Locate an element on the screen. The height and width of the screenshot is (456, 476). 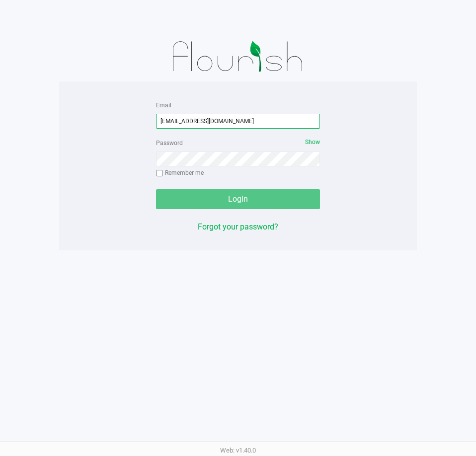
label: Remember me is located at coordinates (180, 173).